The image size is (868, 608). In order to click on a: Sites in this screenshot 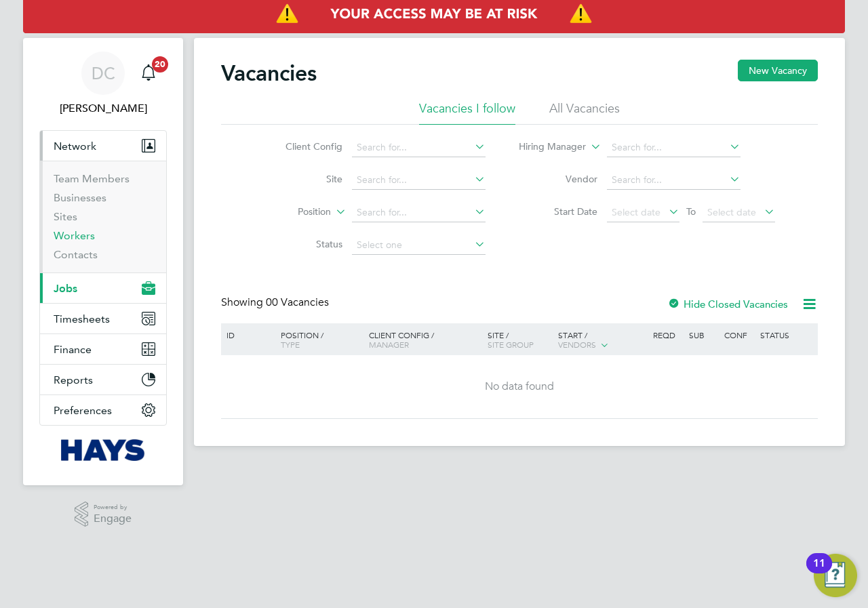, I will do `click(65, 217)`.